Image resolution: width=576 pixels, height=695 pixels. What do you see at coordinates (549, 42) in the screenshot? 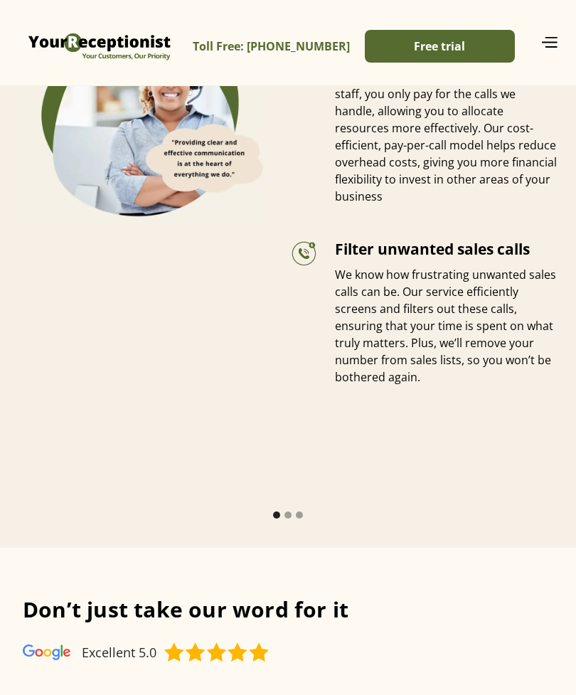
I see `img: icon` at bounding box center [549, 42].